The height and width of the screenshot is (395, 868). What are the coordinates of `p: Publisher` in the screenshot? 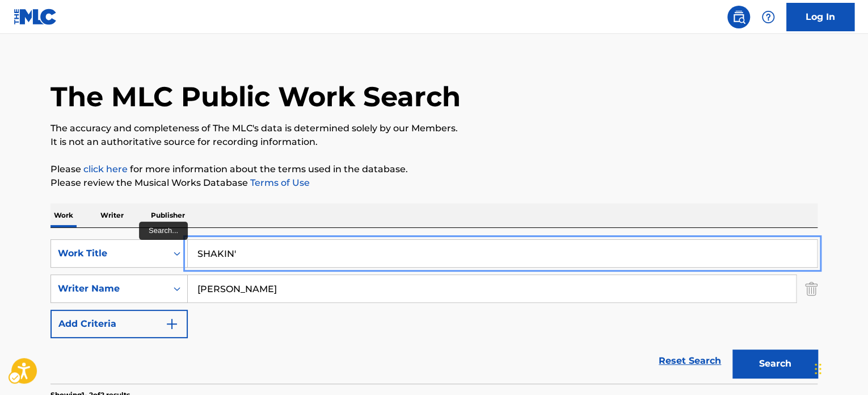 It's located at (168, 215).